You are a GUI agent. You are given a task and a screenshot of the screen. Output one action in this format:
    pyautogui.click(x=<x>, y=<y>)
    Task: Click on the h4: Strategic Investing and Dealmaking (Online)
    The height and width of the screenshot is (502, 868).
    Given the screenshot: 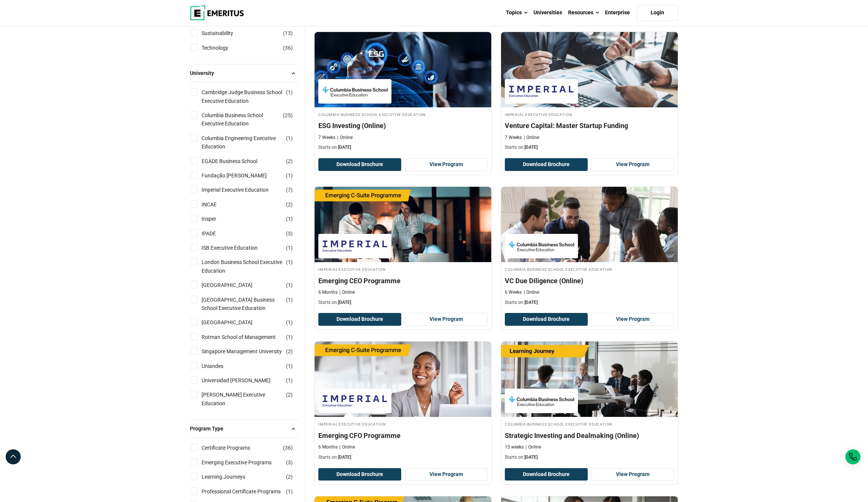 What is the action you would take?
    pyautogui.click(x=589, y=435)
    